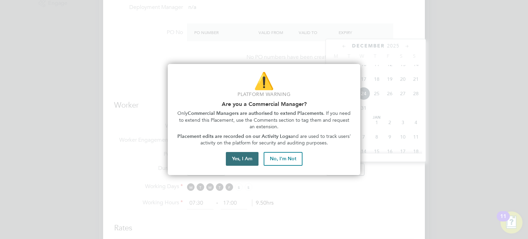 The height and width of the screenshot is (239, 528). What do you see at coordinates (234, 136) in the screenshot?
I see `strong: Placement edits are recorded on our Activity Logs` at bounding box center [234, 136].